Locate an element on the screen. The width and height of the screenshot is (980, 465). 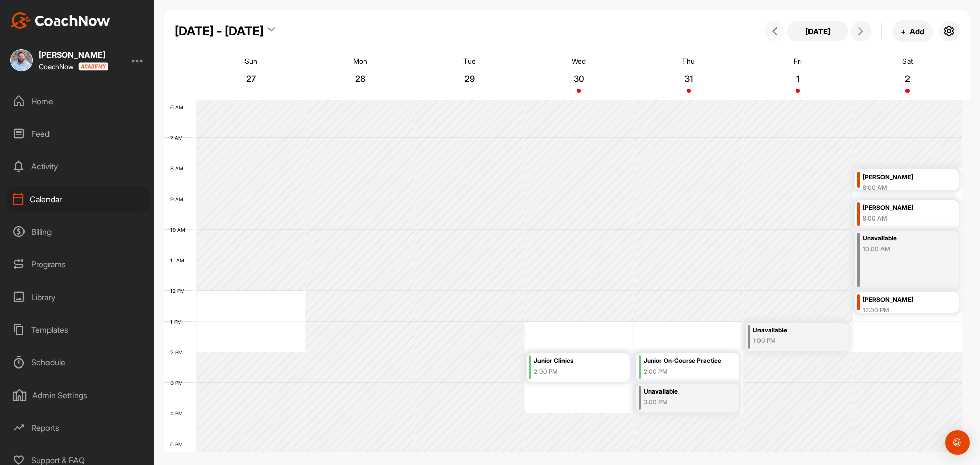
div: CoachNow is located at coordinates (74, 66).